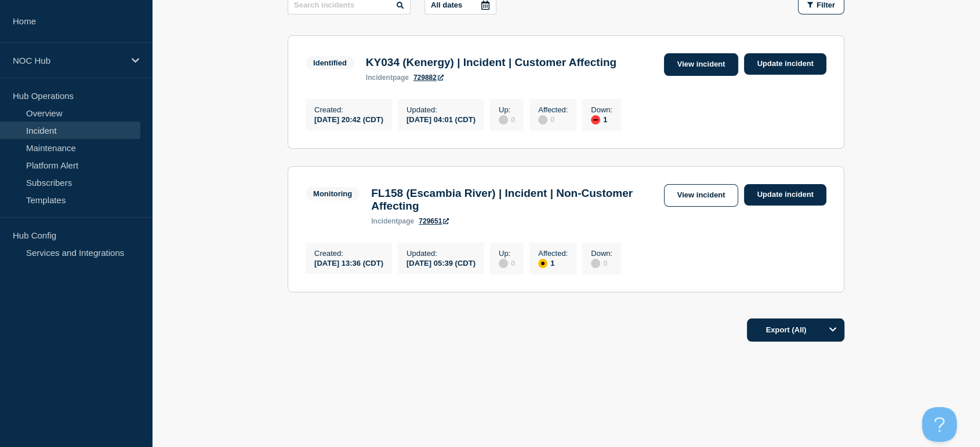 This screenshot has height=447, width=980. What do you see at coordinates (515, 200) in the screenshot?
I see `h3: FL158 (Escambia River) | Incident | Non-Customer Affecting` at bounding box center [515, 200].